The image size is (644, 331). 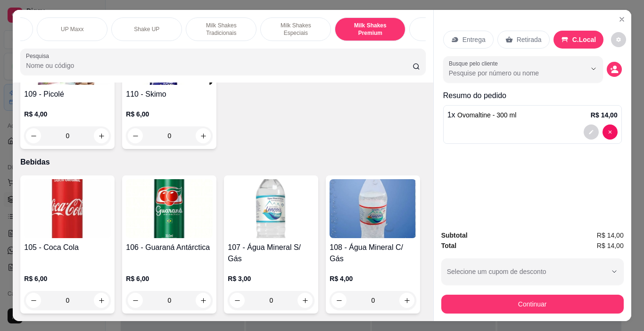 I want to click on span: Ovomaltine - 300 ml, so click(x=487, y=115).